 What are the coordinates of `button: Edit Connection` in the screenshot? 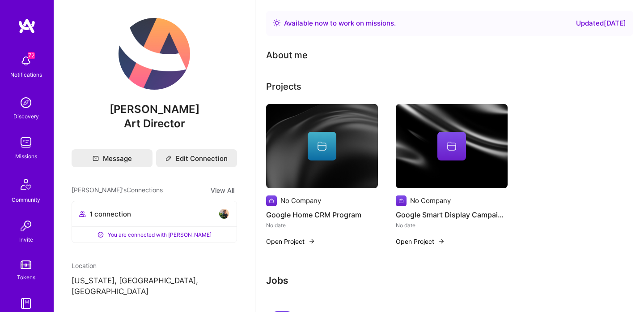 It's located at (196, 158).